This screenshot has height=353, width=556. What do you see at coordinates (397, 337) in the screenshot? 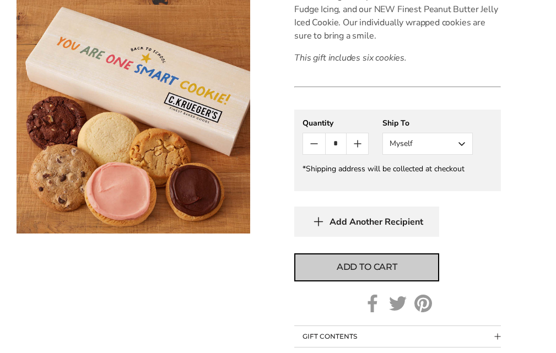
I see `button: Collapsible block button` at bounding box center [397, 337].